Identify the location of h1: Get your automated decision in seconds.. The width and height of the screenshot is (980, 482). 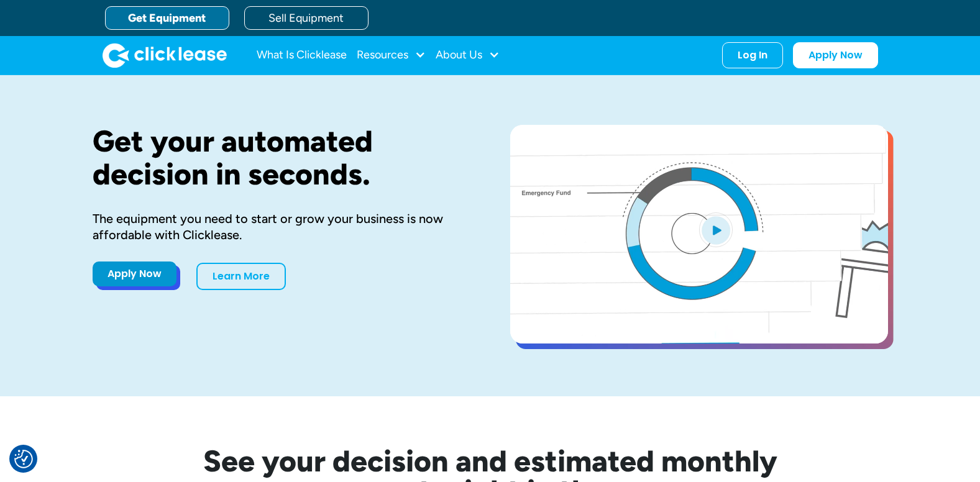
(282, 158).